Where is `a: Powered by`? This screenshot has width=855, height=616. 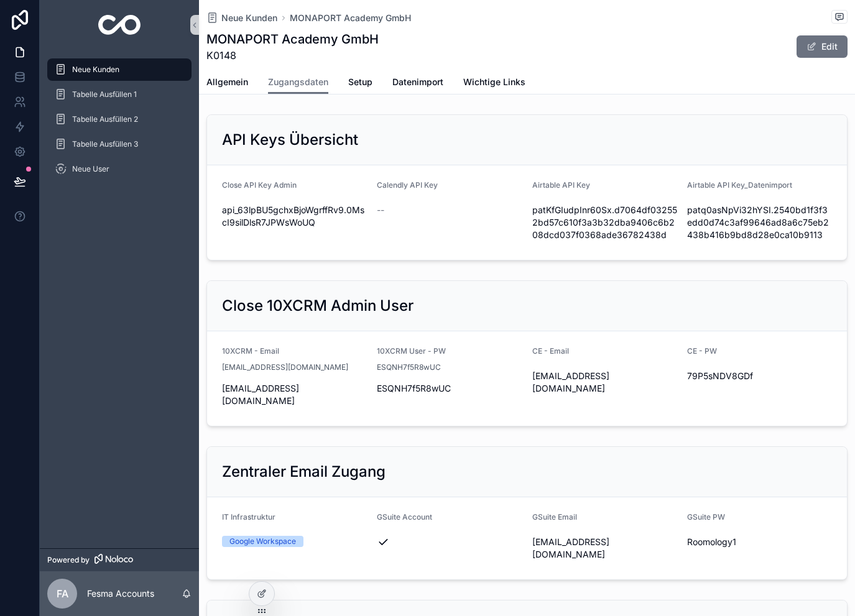
a: Powered by is located at coordinates (120, 559).